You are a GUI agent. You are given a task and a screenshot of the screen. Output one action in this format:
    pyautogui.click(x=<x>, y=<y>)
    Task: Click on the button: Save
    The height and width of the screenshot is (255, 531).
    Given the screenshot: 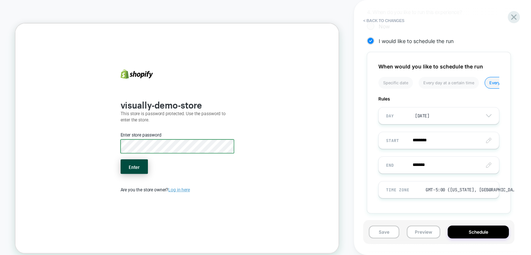 What is the action you would take?
    pyautogui.click(x=384, y=232)
    